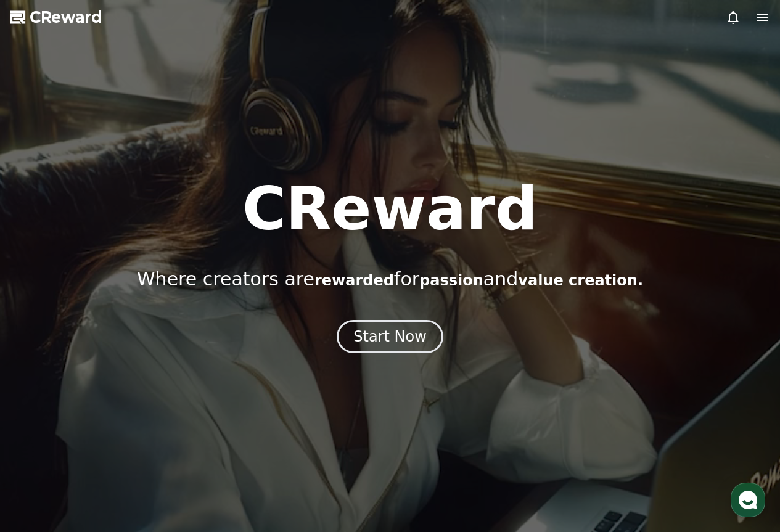  What do you see at coordinates (390, 337) in the screenshot?
I see `div: Start Now` at bounding box center [390, 337].